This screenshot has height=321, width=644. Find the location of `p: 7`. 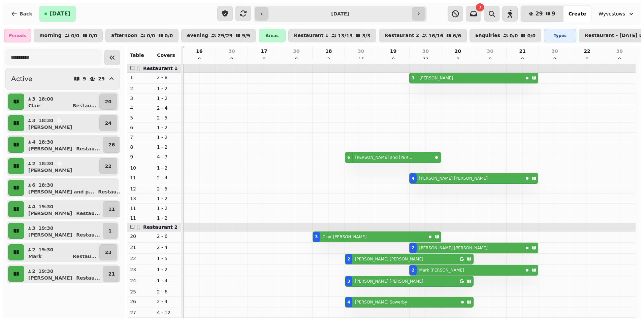

p: 7 is located at coordinates (141, 137).